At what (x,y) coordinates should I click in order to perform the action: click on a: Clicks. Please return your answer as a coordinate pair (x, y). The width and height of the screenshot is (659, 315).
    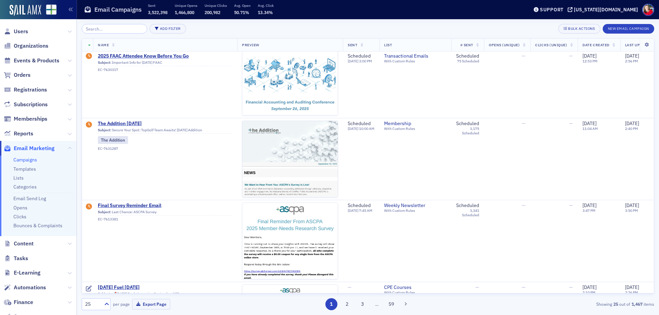
    Looking at the image, I should click on (20, 217).